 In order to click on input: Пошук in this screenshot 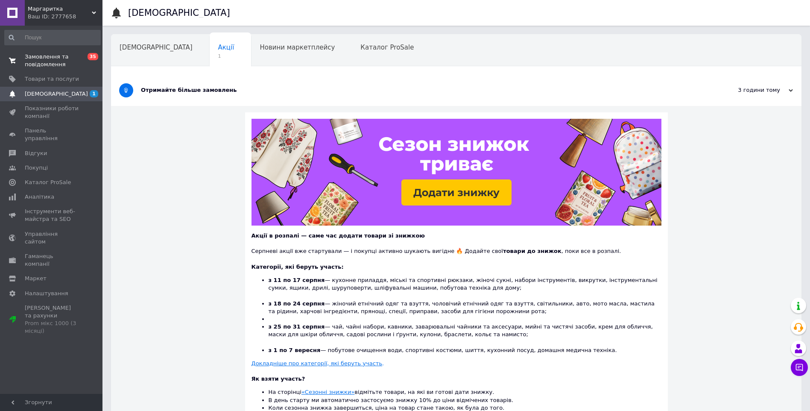, I will do `click(53, 38)`.